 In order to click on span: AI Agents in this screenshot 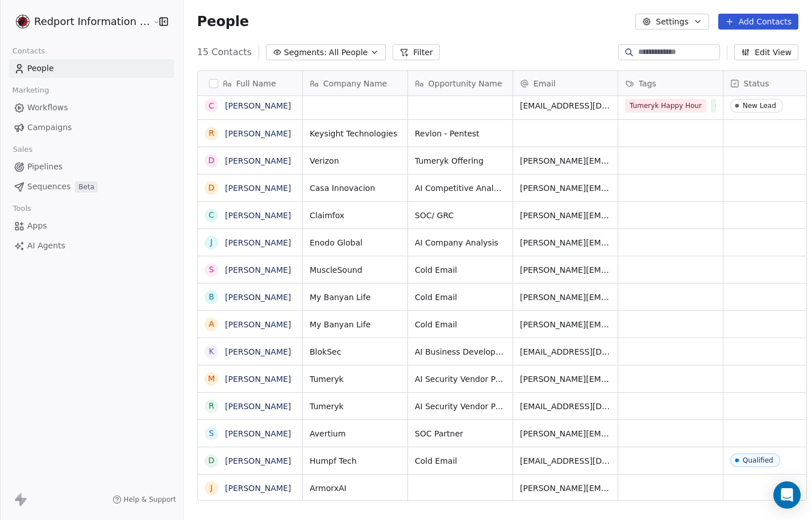, I will do `click(46, 246)`.